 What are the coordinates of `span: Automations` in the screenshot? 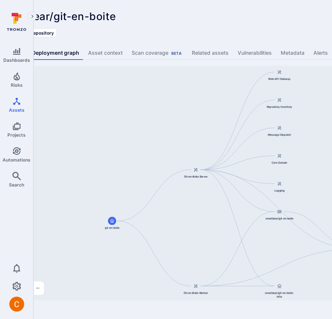 It's located at (16, 160).